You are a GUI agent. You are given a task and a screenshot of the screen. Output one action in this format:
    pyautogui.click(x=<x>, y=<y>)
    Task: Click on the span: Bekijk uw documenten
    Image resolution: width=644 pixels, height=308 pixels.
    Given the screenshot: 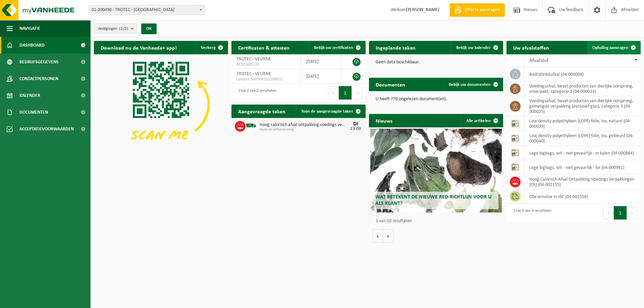 What is the action you would take?
    pyautogui.click(x=470, y=84)
    